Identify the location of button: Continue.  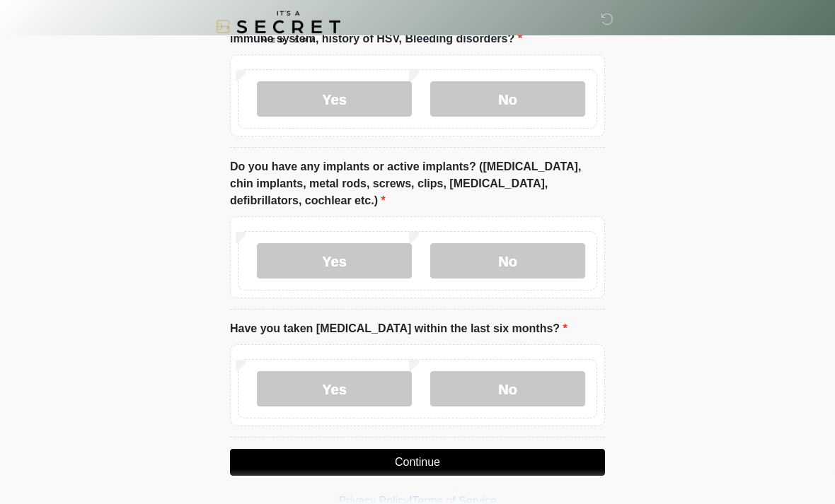
(418, 462).